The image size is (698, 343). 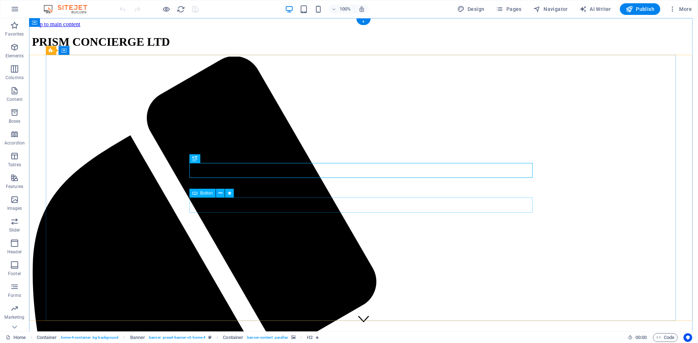 I want to click on span: Publish, so click(x=640, y=9).